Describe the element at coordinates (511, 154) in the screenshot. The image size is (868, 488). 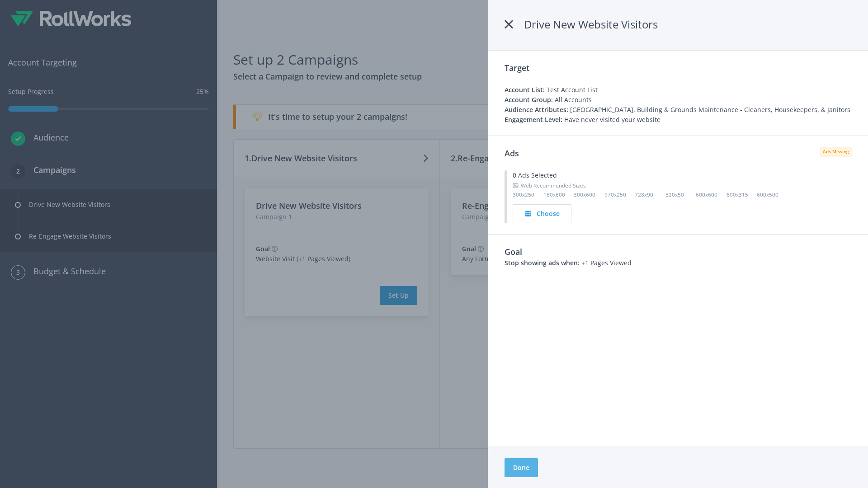
I see `h3: Ads` at that location.